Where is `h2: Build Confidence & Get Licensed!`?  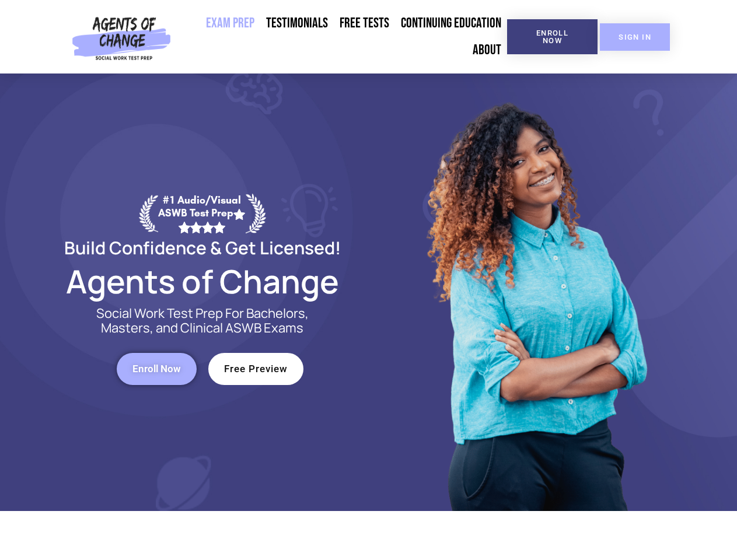
h2: Build Confidence & Get Licensed! is located at coordinates (203, 247).